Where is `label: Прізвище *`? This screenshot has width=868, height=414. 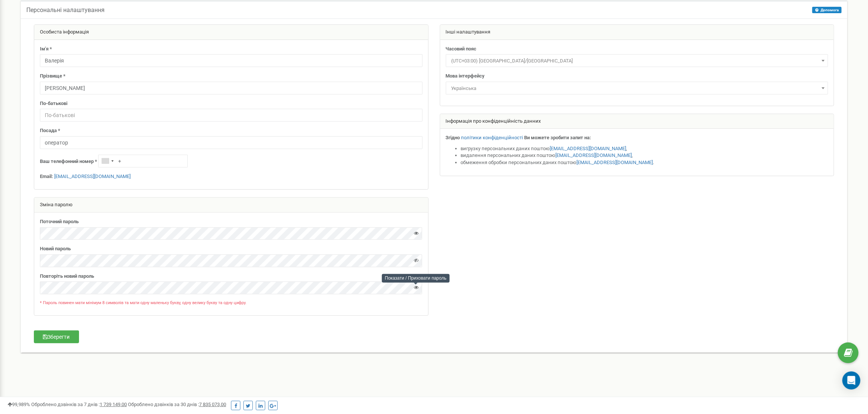
label: Прізвище * is located at coordinates (53, 76).